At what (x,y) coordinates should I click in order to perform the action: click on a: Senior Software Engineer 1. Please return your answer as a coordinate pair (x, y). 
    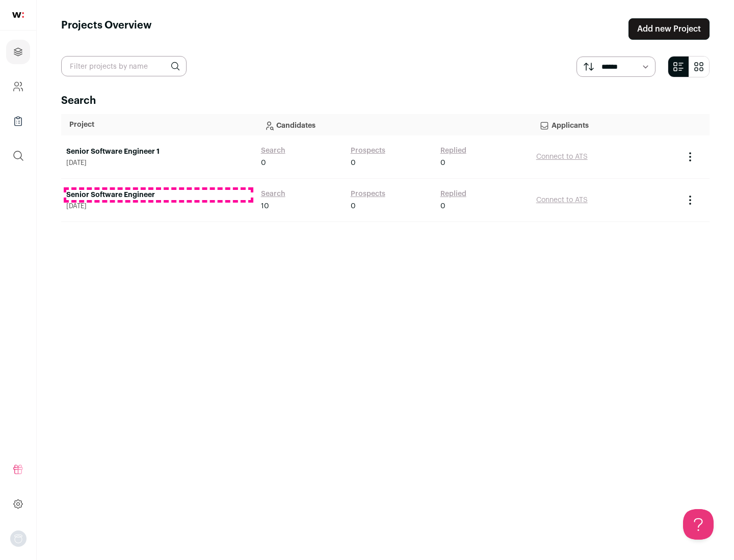
    Looking at the image, I should click on (158, 152).